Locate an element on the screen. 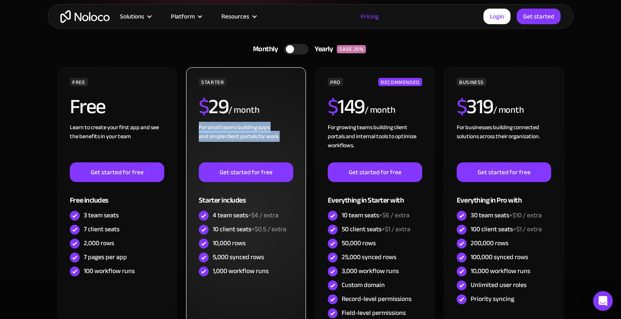  div: 10 client seats is located at coordinates (249, 229).